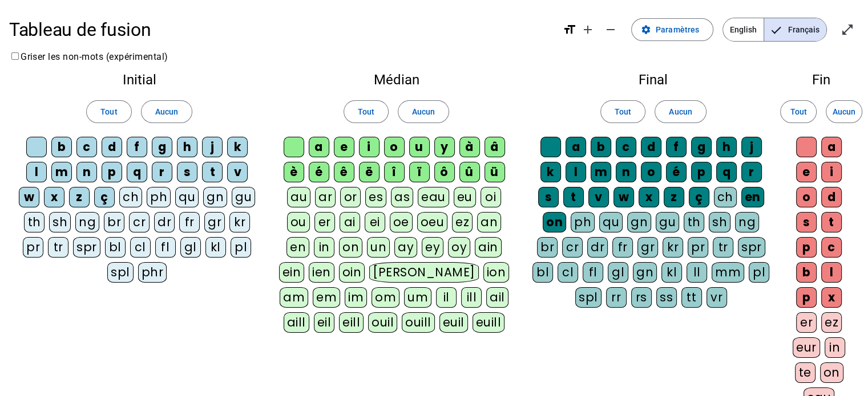 This screenshot has width=868, height=396. What do you see at coordinates (385, 298) in the screenshot?
I see `div: om` at bounding box center [385, 298].